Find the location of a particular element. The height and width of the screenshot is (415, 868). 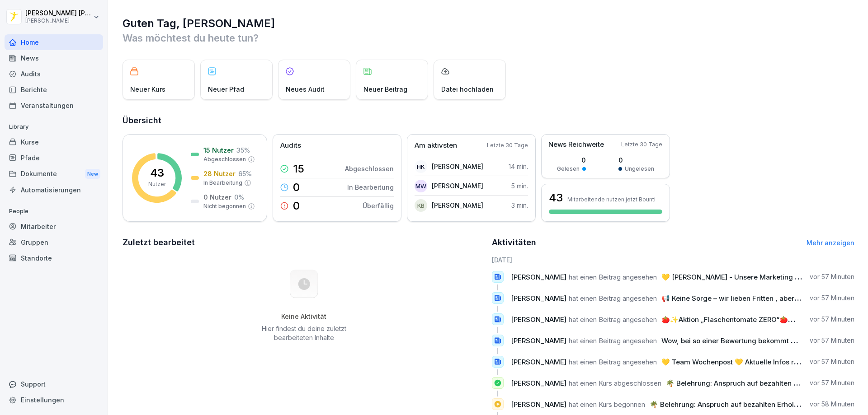

div: Gruppen is located at coordinates (54, 242).